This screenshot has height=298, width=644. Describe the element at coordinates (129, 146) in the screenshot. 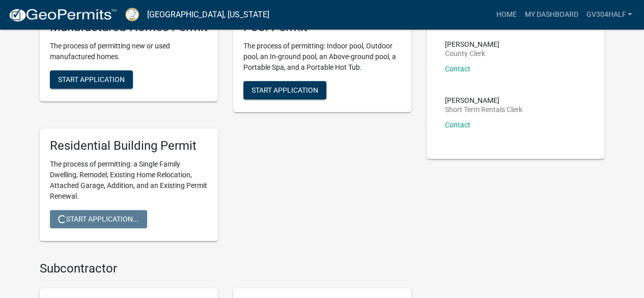

I see `h5: Residential Building Permit` at that location.